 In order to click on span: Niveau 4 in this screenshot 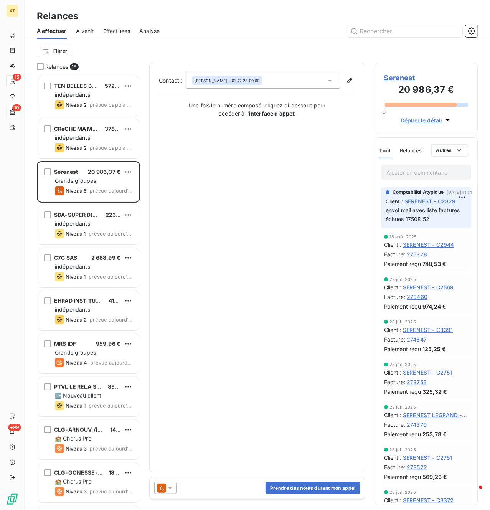, I will do `click(76, 362)`.